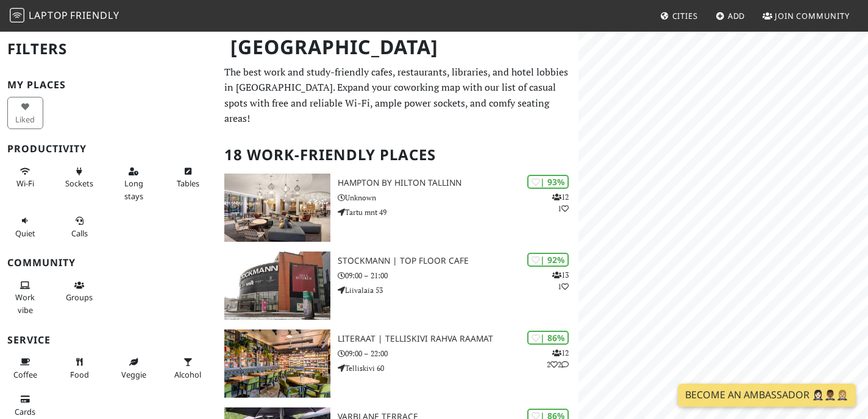 The image size is (868, 419). Describe the element at coordinates (458, 353) in the screenshot. I see `p: 09:00 – 22:00` at that location.